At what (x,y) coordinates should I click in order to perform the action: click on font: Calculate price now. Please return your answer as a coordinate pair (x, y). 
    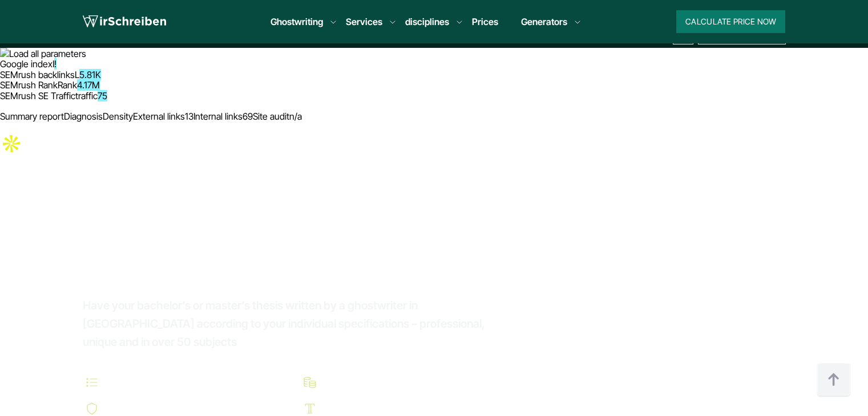
    Looking at the image, I should click on (731, 21).